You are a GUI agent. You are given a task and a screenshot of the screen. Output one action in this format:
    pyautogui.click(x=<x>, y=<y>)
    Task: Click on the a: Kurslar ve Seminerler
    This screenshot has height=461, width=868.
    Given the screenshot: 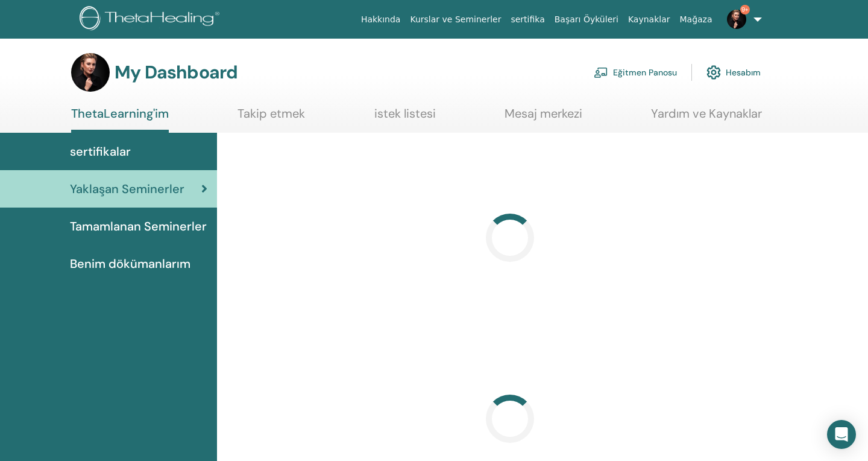 What is the action you would take?
    pyautogui.click(x=455, y=20)
    